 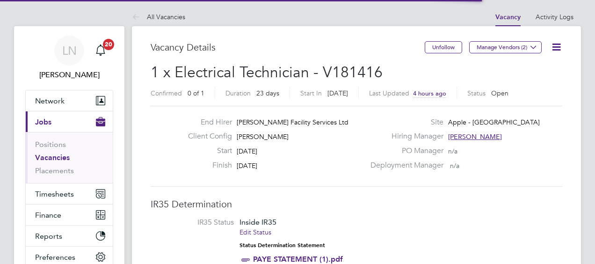 I want to click on button: Manage Vendors (2), so click(x=505, y=47).